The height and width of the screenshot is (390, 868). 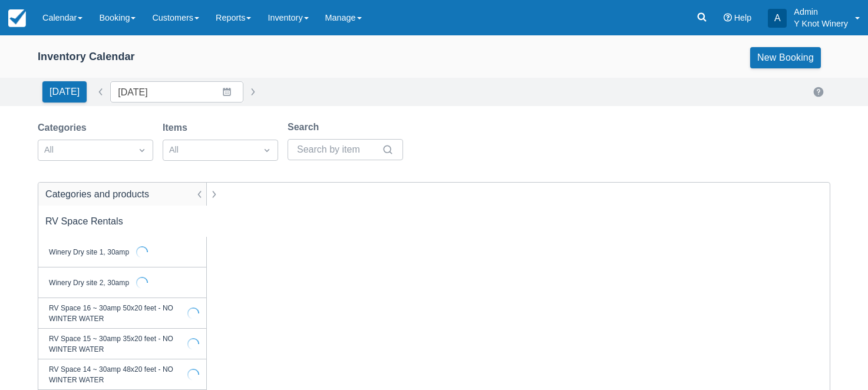 What do you see at coordinates (727, 17) in the screenshot?
I see `i: Help` at bounding box center [727, 17].